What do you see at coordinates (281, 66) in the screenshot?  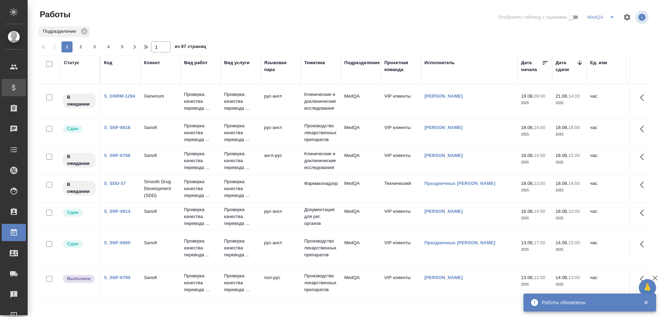 I see `div: Языковая пара` at bounding box center [281, 66].